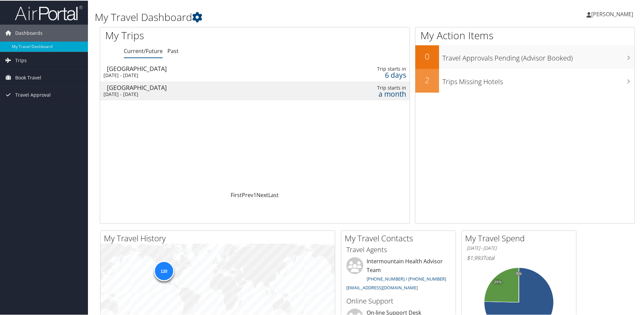  What do you see at coordinates (191, 35) in the screenshot?
I see `h1: My Trips` at bounding box center [191, 35].